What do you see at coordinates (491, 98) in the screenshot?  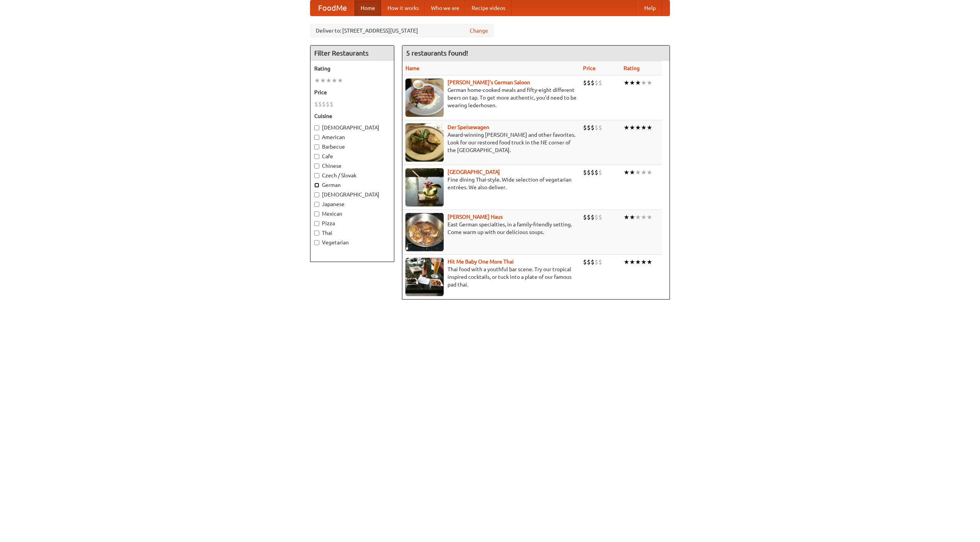 I see `p: German home-cooked meals and fifty-eight different beers on tap. To get more authentic, you'd nee...` at bounding box center [491, 98].